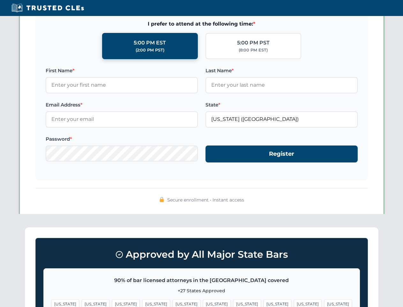  What do you see at coordinates (150, 50) in the screenshot?
I see `div: (2:00 PM PST)` at bounding box center [150, 50].